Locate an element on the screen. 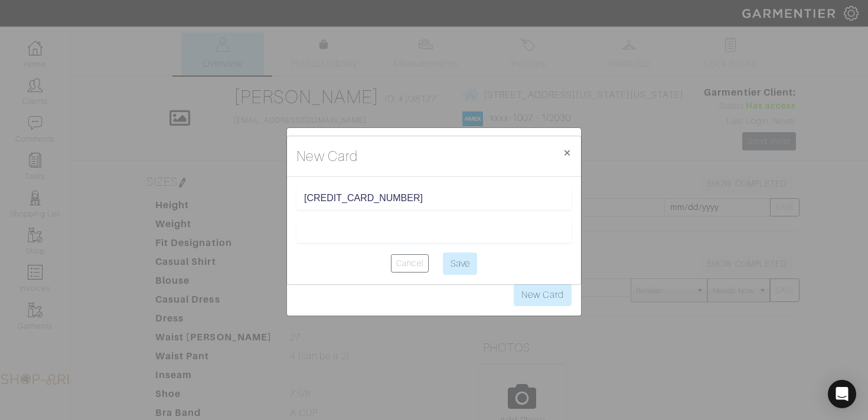 The width and height of the screenshot is (868, 420). a: Cancel is located at coordinates (409, 263).